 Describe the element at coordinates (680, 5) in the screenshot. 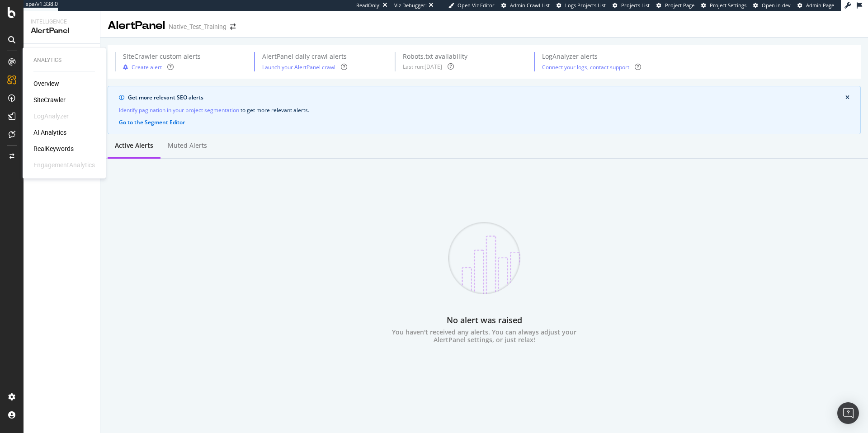

I see `span: Project Page` at that location.